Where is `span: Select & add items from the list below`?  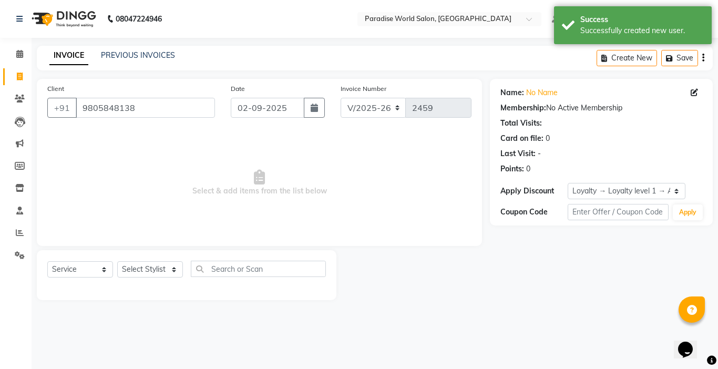 span: Select & add items from the list below is located at coordinates (259, 183).